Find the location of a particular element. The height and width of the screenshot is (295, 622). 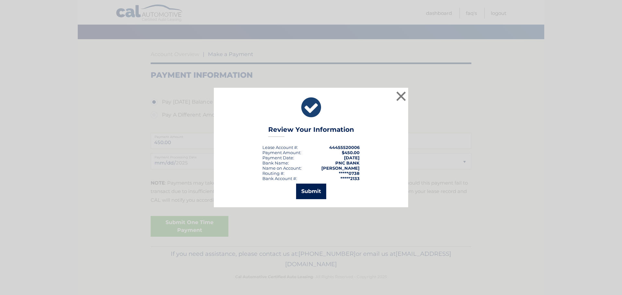

strong: PNC BANK is located at coordinates (348, 163).